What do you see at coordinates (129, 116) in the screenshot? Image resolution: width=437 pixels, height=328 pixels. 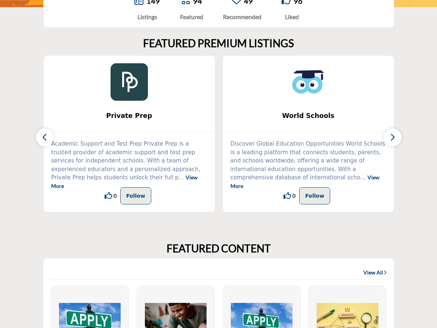 I see `a: Private Prep` at bounding box center [129, 116].